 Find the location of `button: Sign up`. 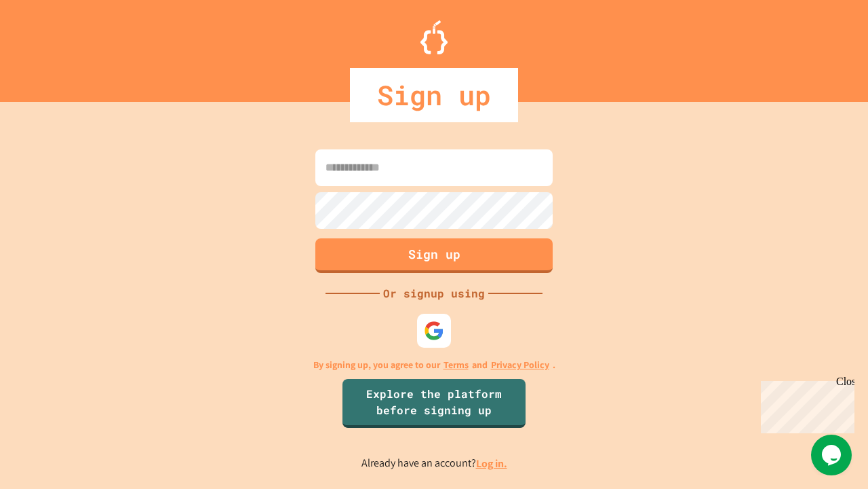

button: Sign up is located at coordinates (434, 255).